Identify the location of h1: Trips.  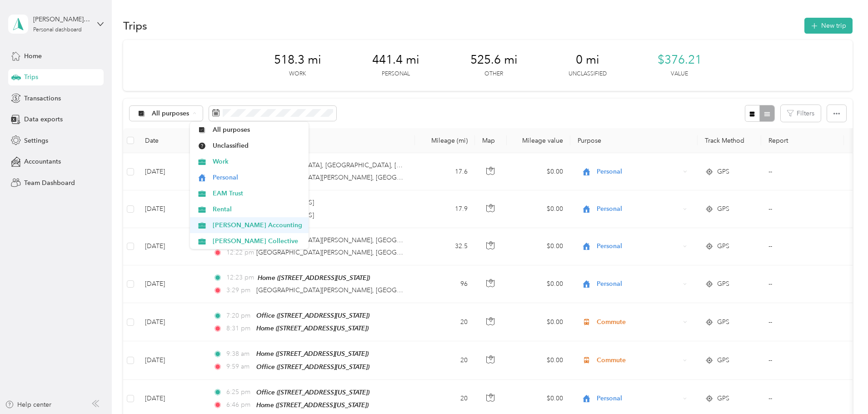
(135, 26).